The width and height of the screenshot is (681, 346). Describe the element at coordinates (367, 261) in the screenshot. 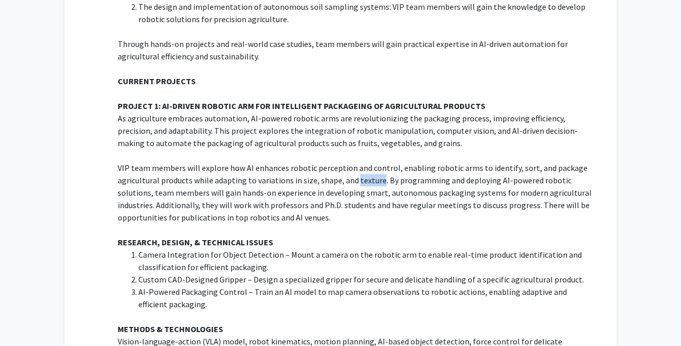

I see `li: Camera Integration for Object Detection – Mount a camera on the robotic arm to enable real-time p...` at that location.